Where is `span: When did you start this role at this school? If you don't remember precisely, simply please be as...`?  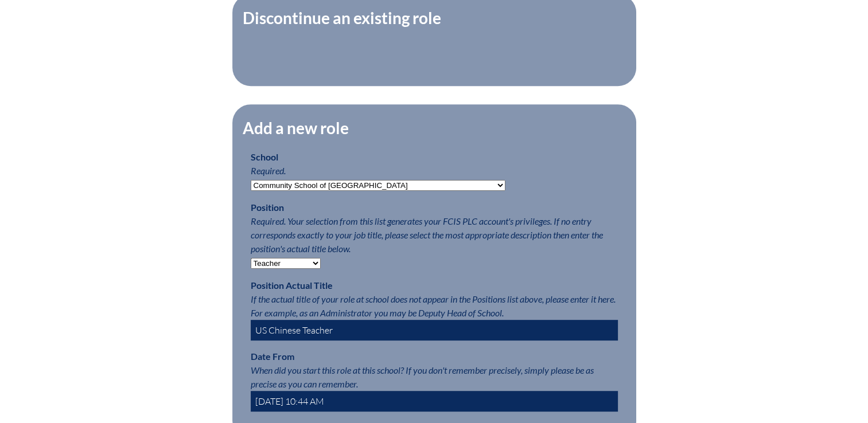
span: When did you start this role at this school? If you don't remember precisely, simply please be as... is located at coordinates (422, 377).